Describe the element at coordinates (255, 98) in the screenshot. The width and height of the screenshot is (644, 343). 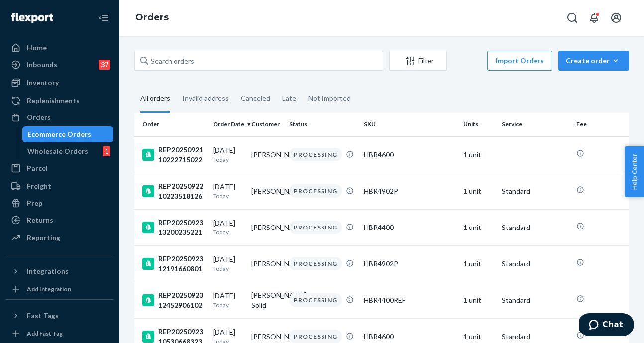
I see `div: Canceled` at that location.